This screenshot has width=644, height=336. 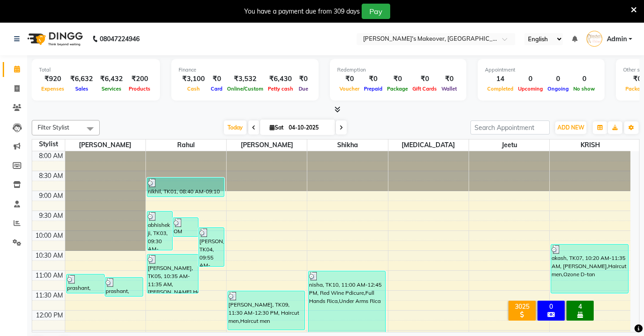 I want to click on div: Total, so click(x=96, y=70).